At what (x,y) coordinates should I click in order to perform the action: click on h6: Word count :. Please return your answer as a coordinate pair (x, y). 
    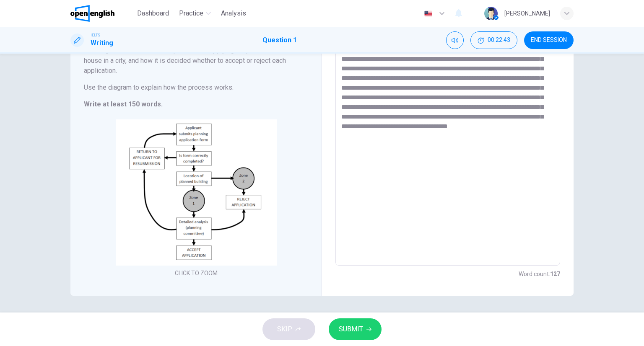
    Looking at the image, I should click on (539, 274).